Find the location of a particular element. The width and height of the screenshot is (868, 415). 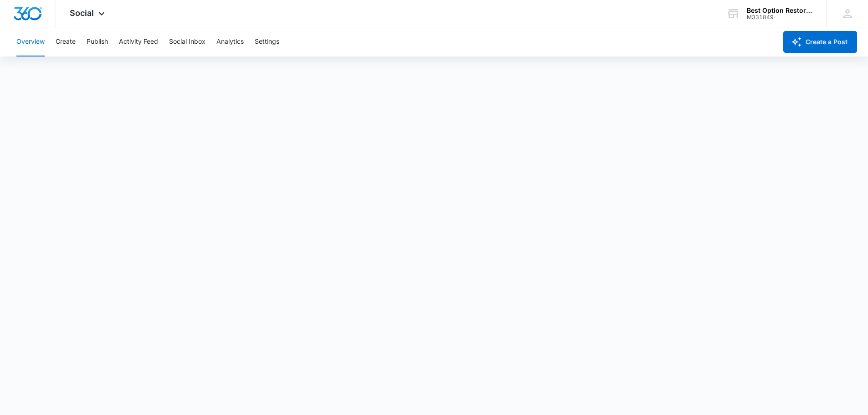

button: Create a Post is located at coordinates (820, 42).